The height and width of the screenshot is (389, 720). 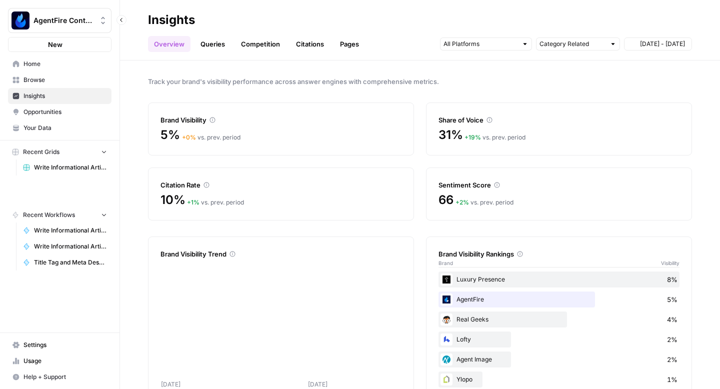 I want to click on input: All Platforms, so click(x=481, y=44).